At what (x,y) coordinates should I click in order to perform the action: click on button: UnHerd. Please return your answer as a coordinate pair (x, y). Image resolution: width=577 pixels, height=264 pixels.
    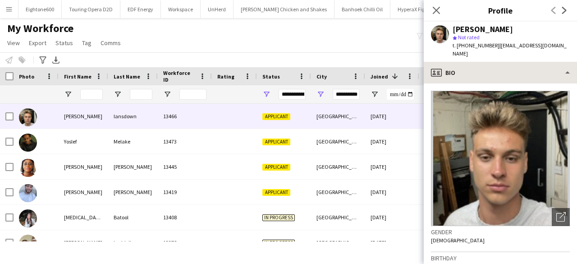
    Looking at the image, I should click on (217, 9).